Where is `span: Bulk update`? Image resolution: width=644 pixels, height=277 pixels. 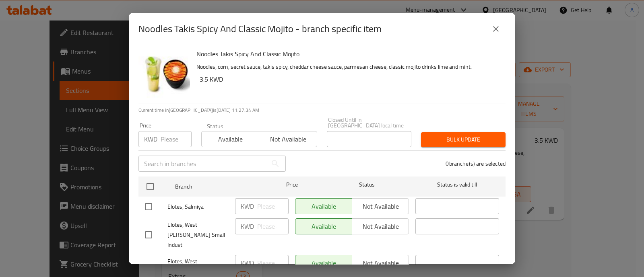
span: Bulk update is located at coordinates (463, 139).